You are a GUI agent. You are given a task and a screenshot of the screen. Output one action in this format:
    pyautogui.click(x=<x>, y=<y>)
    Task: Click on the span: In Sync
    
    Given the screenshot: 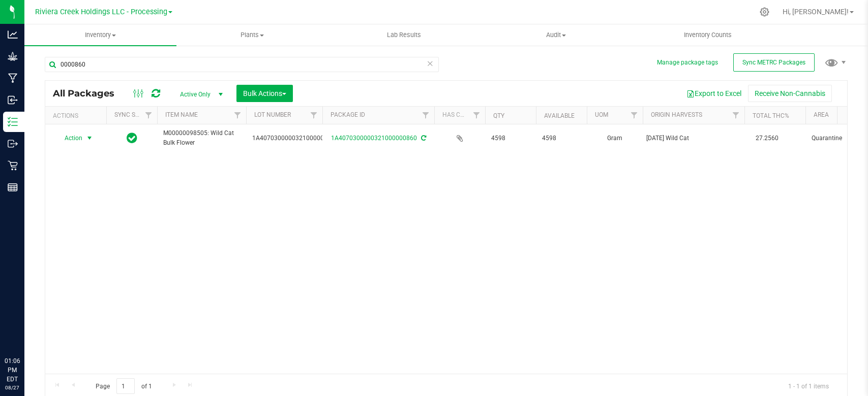 What is the action you would take?
    pyautogui.click(x=132, y=138)
    